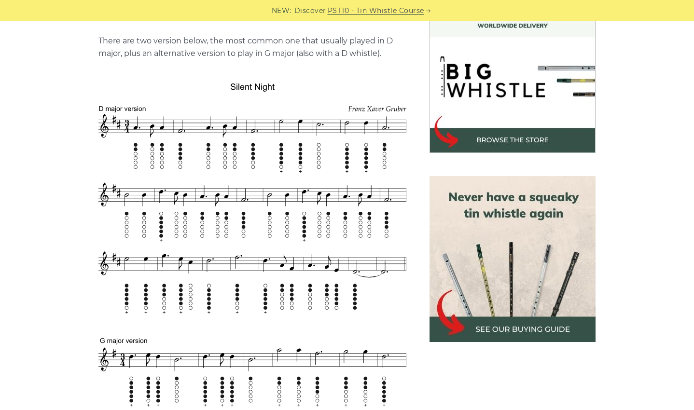  Describe the element at coordinates (513, 259) in the screenshot. I see `img: tin whistle buying guide` at that location.